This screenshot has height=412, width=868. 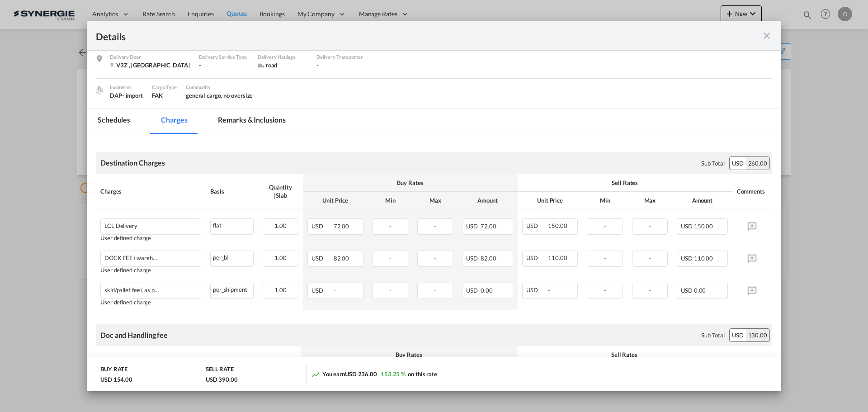 What do you see at coordinates (766, 36) in the screenshot?
I see `md-icon: icon-close fg-AAA8AD m-0 cursor` at bounding box center [766, 36].